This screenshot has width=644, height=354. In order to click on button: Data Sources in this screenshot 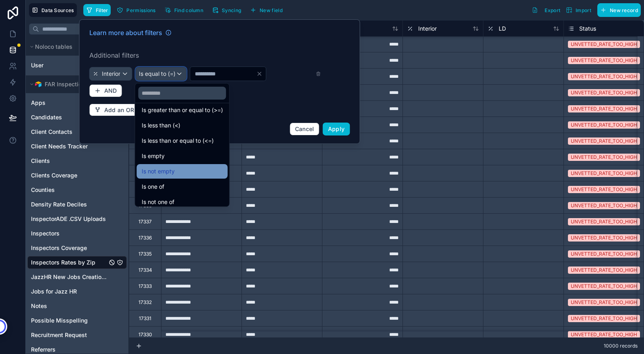, I will do `click(53, 10)`.